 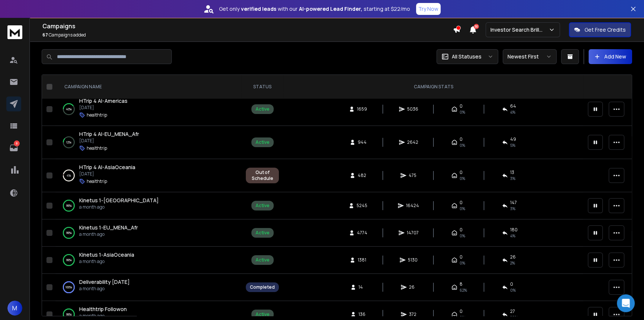 I want to click on span: 372, so click(x=413, y=314).